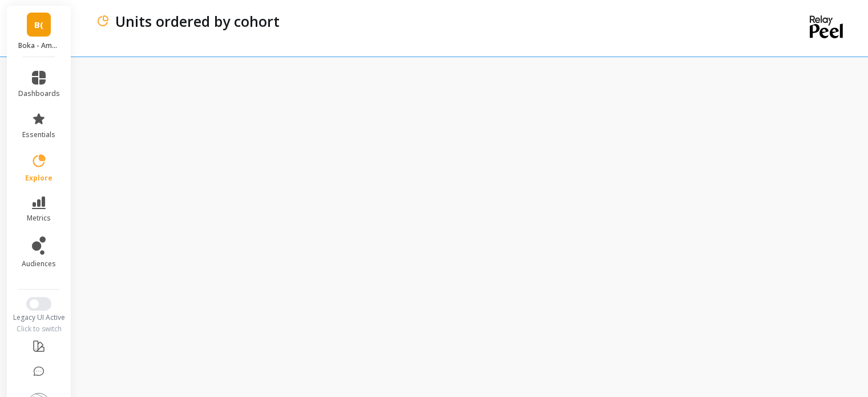 This screenshot has width=868, height=397. I want to click on span: B(, so click(39, 24).